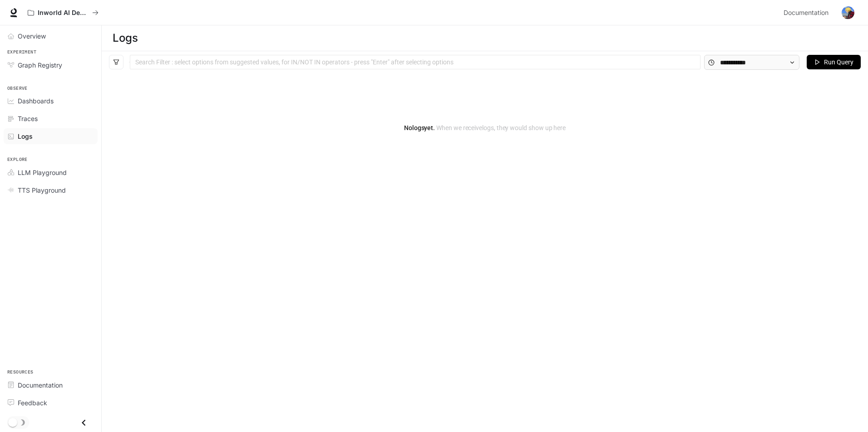  Describe the element at coordinates (485, 128) in the screenshot. I see `article: No logs yet.` at that location.